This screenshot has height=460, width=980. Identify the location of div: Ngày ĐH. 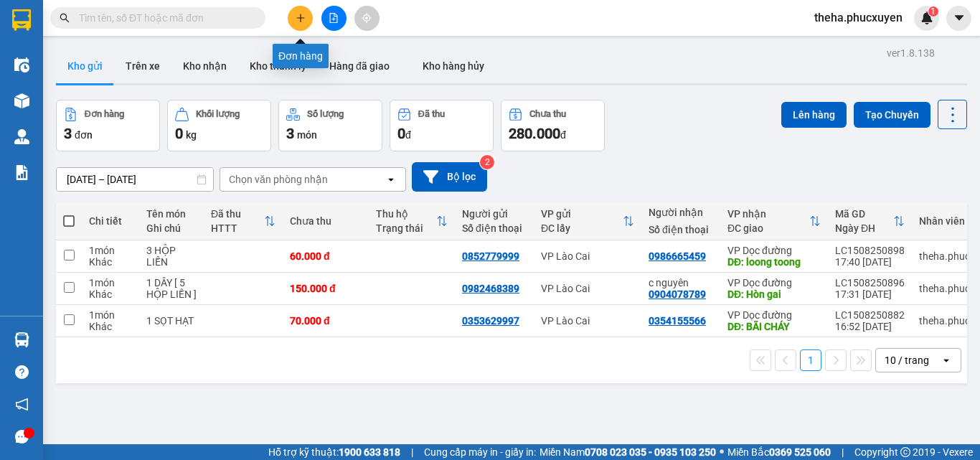
(863, 229).